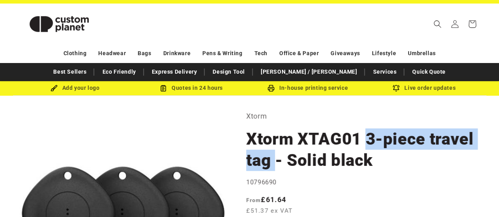 The height and width of the screenshot is (217, 499). Describe the element at coordinates (308, 88) in the screenshot. I see `div: In-house printing service` at that location.